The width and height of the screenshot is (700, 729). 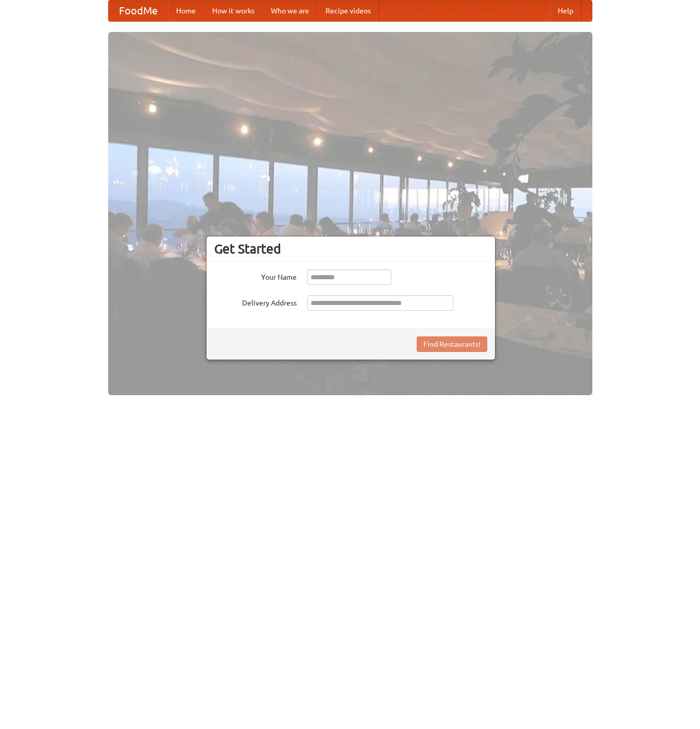 What do you see at coordinates (186, 11) in the screenshot?
I see `a: Home` at bounding box center [186, 11].